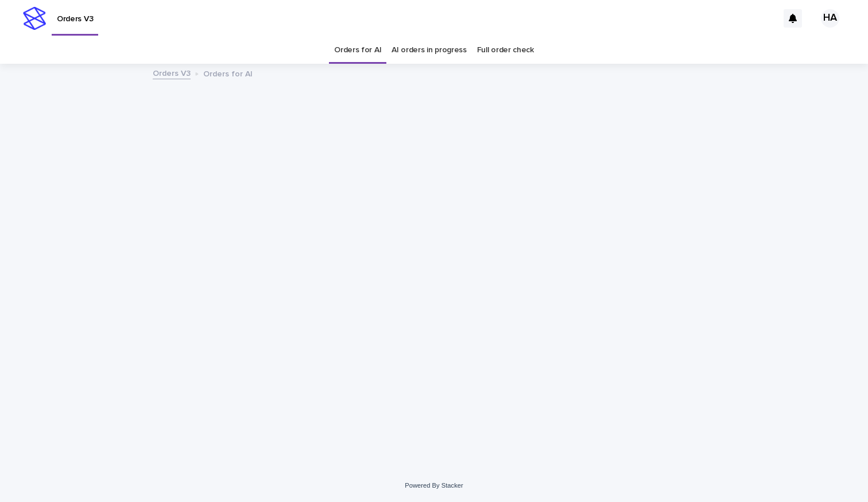 The width and height of the screenshot is (868, 502). Describe the element at coordinates (433, 485) in the screenshot. I see `a: Powered By Stacker` at that location.